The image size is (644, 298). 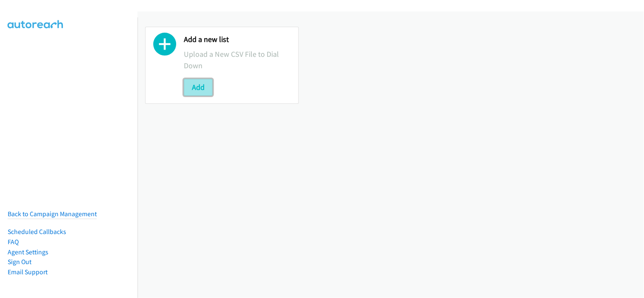 What do you see at coordinates (237, 40) in the screenshot?
I see `h2: Add a new list` at bounding box center [237, 40].